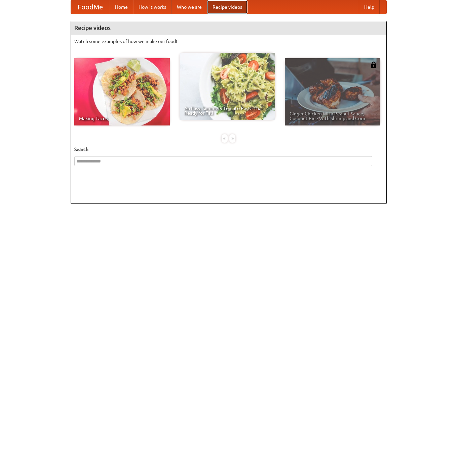 This screenshot has width=457, height=476. I want to click on a: Help, so click(369, 7).